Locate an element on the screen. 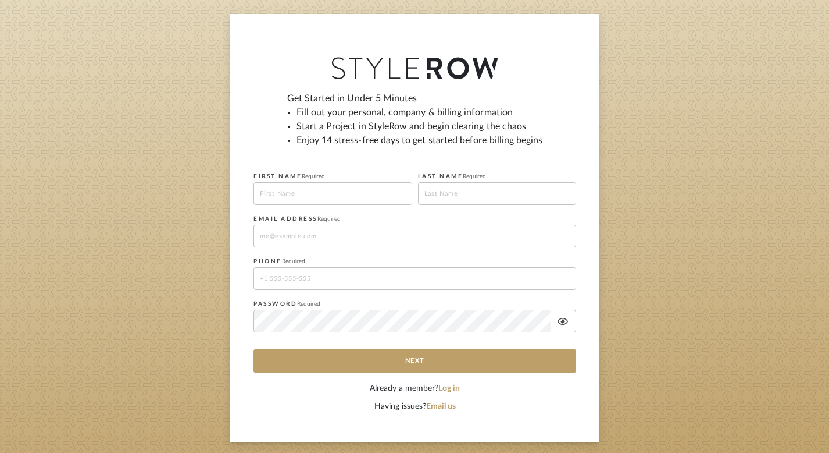  input: +1 555-555-555 is located at coordinates (415, 278).